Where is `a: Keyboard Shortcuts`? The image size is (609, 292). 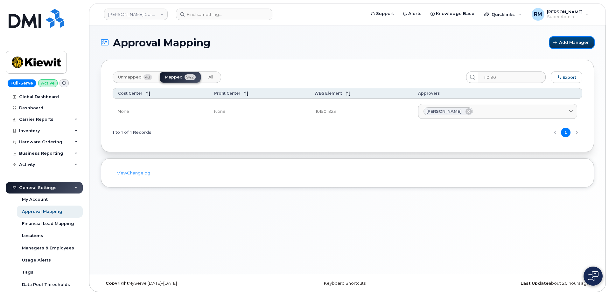
a: Keyboard Shortcuts is located at coordinates (345, 284).